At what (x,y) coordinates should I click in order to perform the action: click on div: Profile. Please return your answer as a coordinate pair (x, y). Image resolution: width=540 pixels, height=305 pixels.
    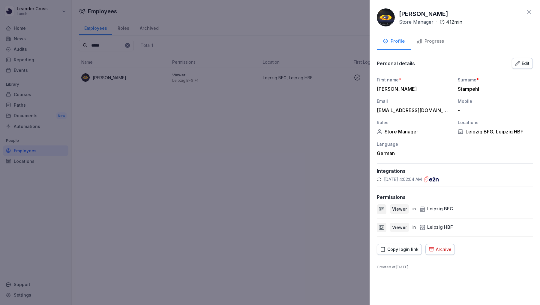
    Looking at the image, I should click on (394, 41).